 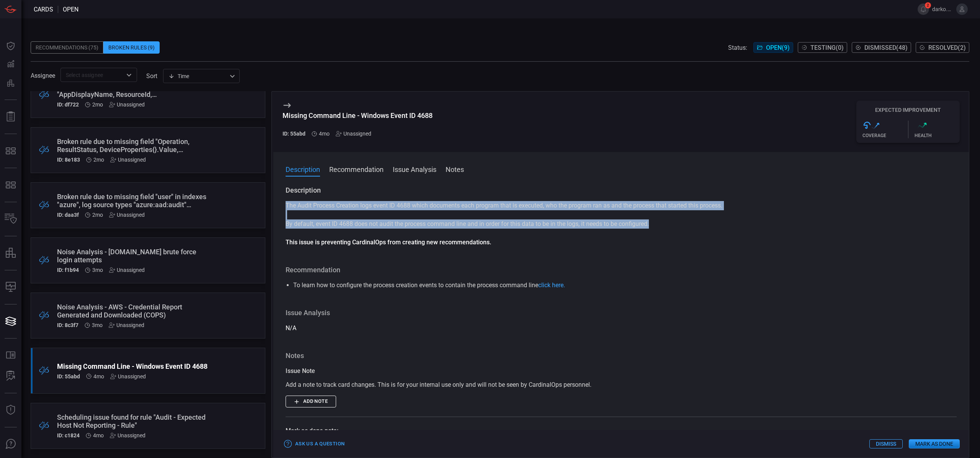 I want to click on h5: Expected Improvement, so click(x=908, y=109).